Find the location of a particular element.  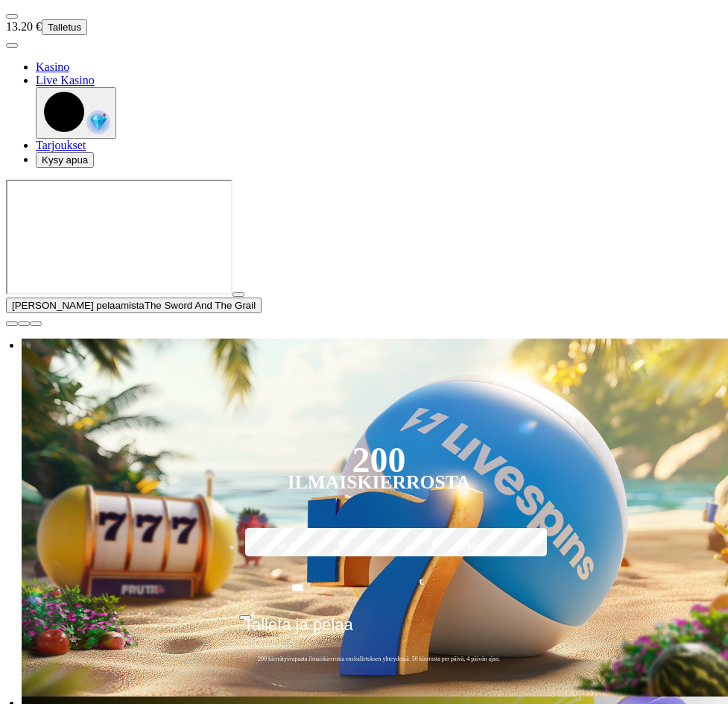

label: 250 € is located at coordinates (473, 547).